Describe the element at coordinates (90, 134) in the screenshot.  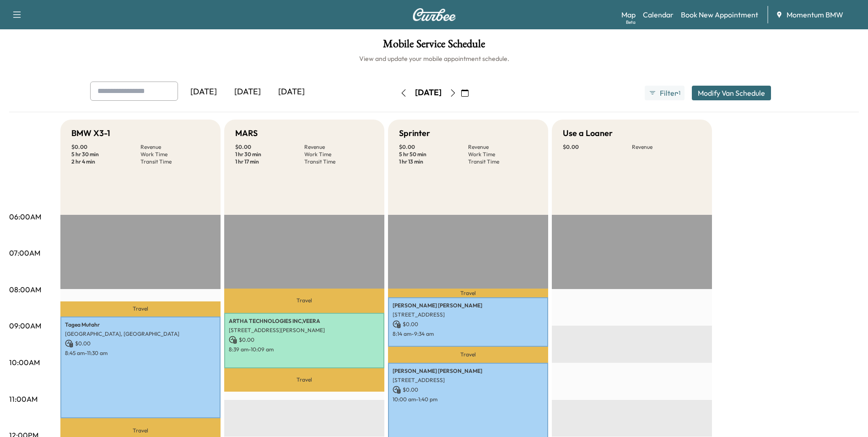
I see `h5: BMW X3-1` at that location.